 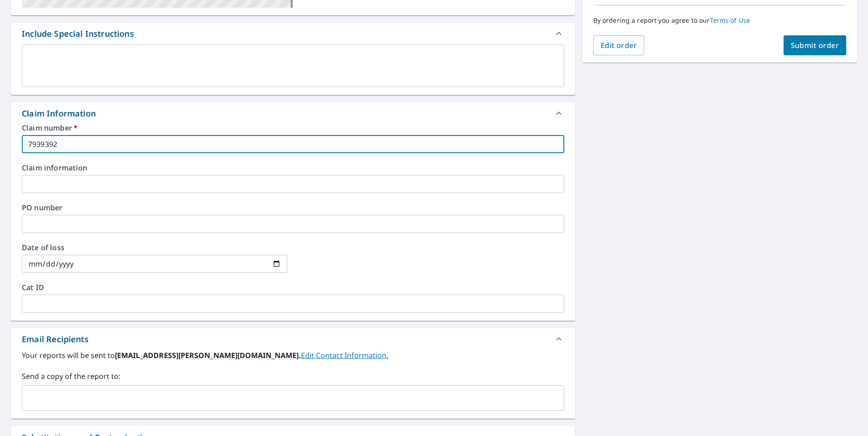 I want to click on a: Terms of Use, so click(x=730, y=20).